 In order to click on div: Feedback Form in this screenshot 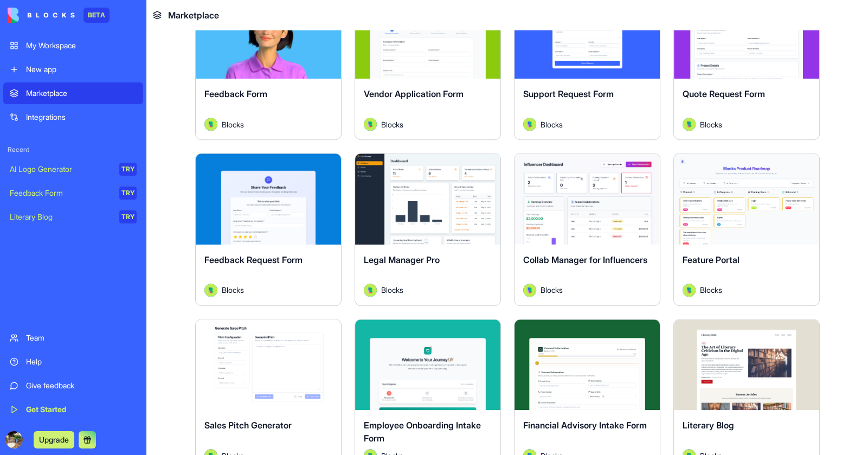, I will do `click(61, 193)`.